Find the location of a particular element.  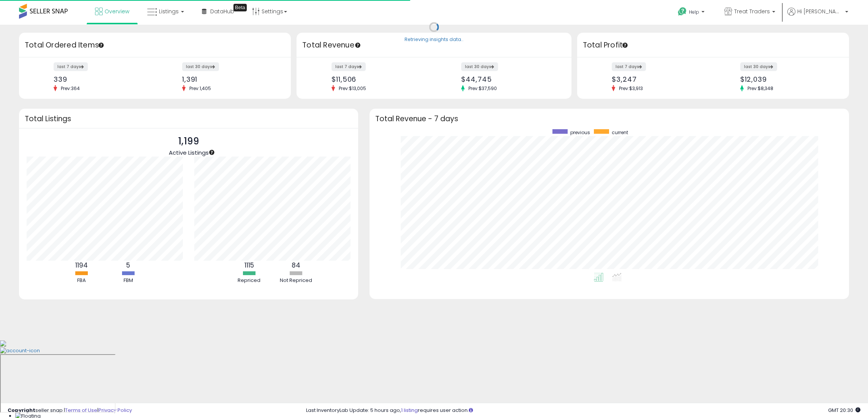

b: 1194 is located at coordinates (82, 265).